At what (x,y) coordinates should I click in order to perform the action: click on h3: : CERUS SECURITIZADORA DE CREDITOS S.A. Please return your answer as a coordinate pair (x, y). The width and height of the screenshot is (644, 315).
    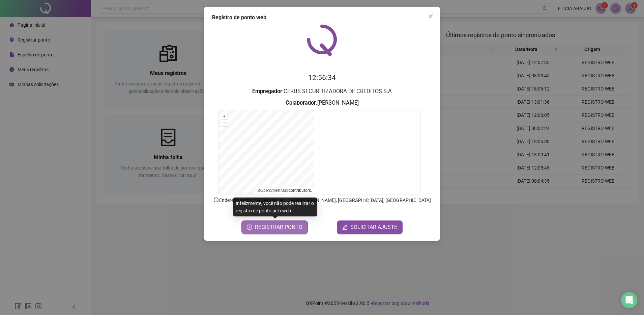
    Looking at the image, I should click on (322, 91).